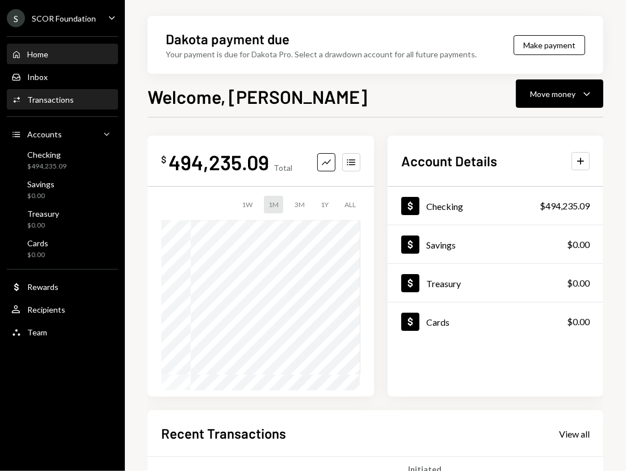 This screenshot has width=626, height=471. Describe the element at coordinates (62, 286) in the screenshot. I see `a: Rewards` at that location.